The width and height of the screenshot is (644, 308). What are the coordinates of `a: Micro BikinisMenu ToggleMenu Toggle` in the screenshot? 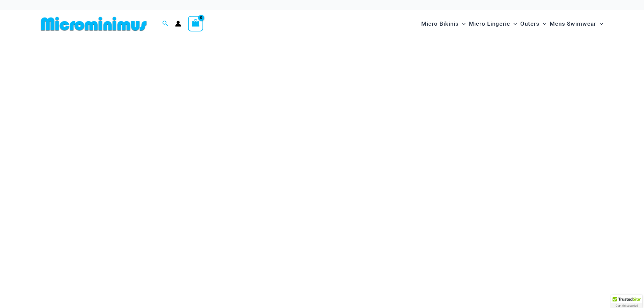 It's located at (443, 23).